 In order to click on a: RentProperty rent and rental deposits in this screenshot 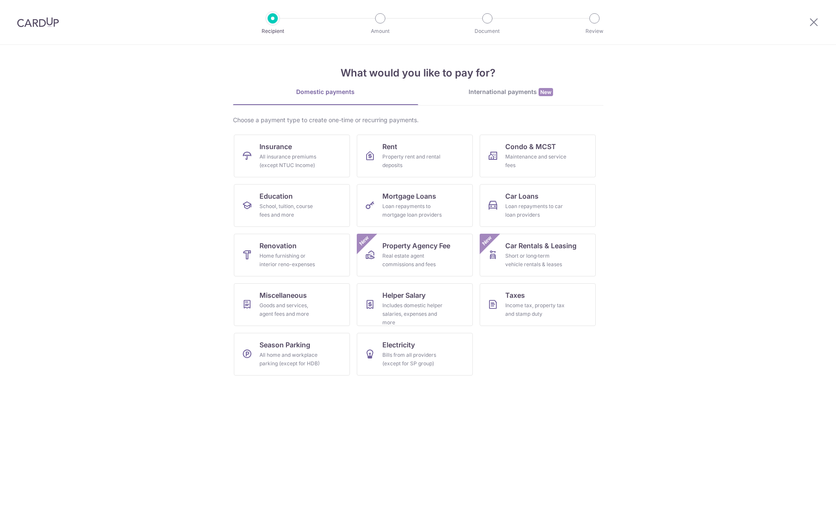, I will do `click(415, 156)`.